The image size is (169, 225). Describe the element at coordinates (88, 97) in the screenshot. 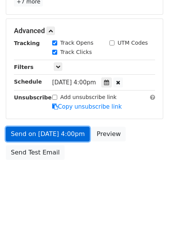

I see `label: Add unsubscribe link` at that location.